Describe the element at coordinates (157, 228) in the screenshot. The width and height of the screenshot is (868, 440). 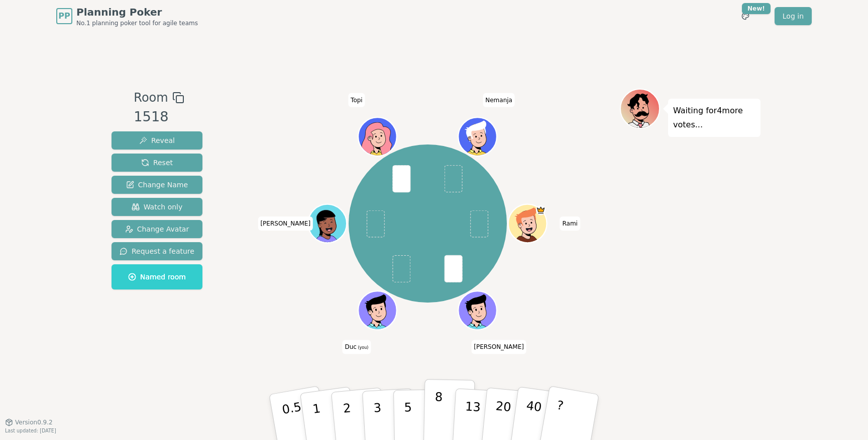
I see `span: Change Avatar` at that location.